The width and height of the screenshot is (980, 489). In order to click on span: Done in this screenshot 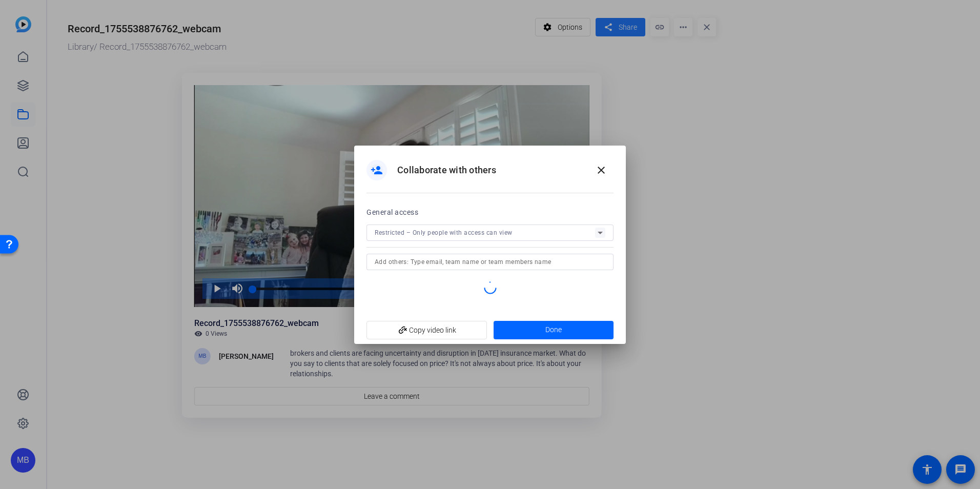, I will do `click(554, 329)`.